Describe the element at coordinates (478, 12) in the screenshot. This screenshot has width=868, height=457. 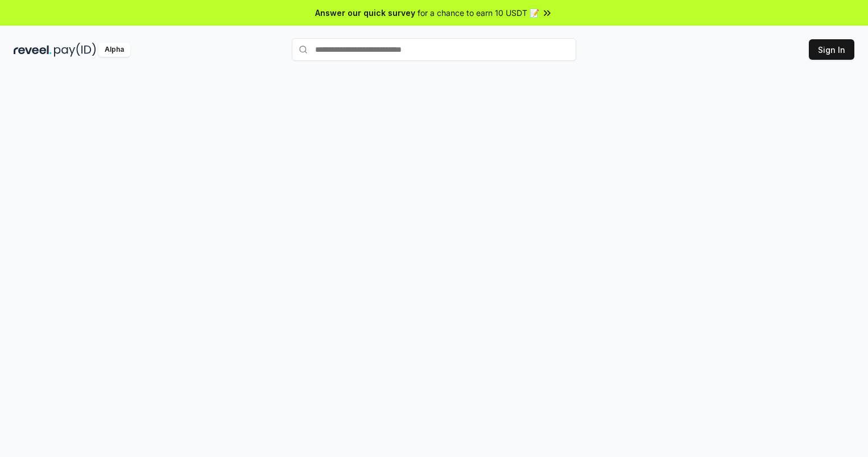
I see `span: for a chance to earn 10 USDT 📝` at that location.